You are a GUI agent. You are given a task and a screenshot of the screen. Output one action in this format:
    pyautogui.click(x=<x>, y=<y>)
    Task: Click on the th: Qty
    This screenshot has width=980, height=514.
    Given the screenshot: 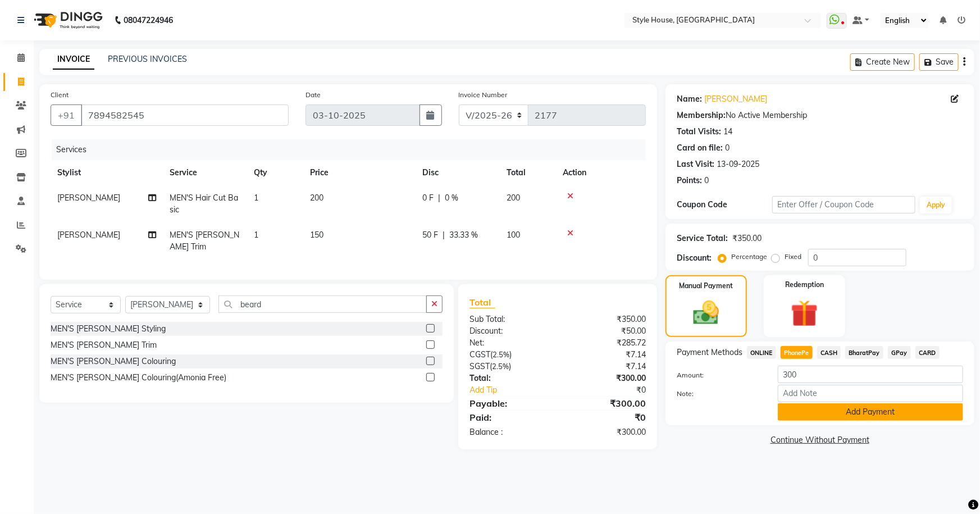 What is the action you would take?
    pyautogui.click(x=275, y=173)
    